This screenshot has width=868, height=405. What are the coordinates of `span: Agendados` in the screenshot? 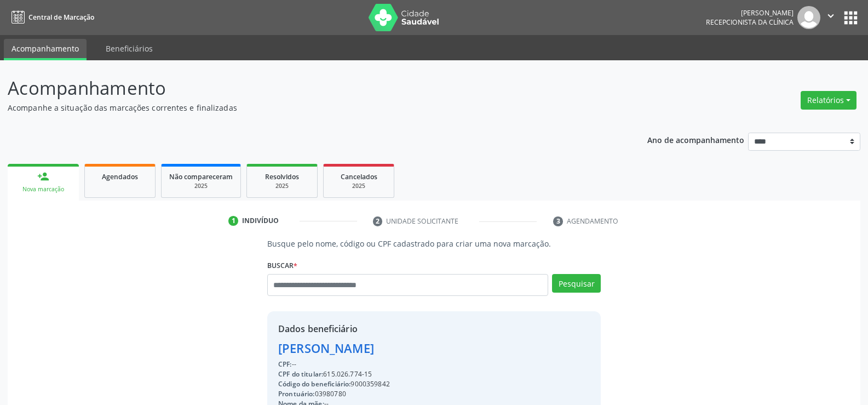 It's located at (120, 176).